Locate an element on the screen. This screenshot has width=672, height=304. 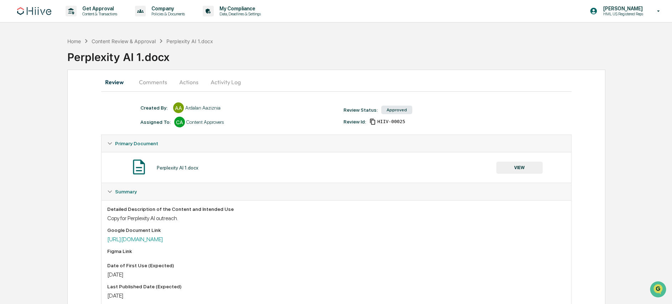
span: Attestations is located at coordinates (73, 93).